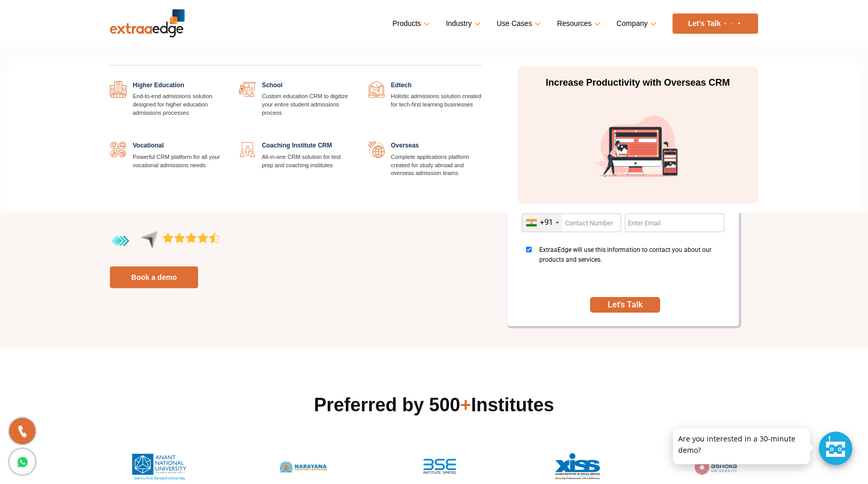  Describe the element at coordinates (518, 23) in the screenshot. I see `a: Use Cases` at that location.